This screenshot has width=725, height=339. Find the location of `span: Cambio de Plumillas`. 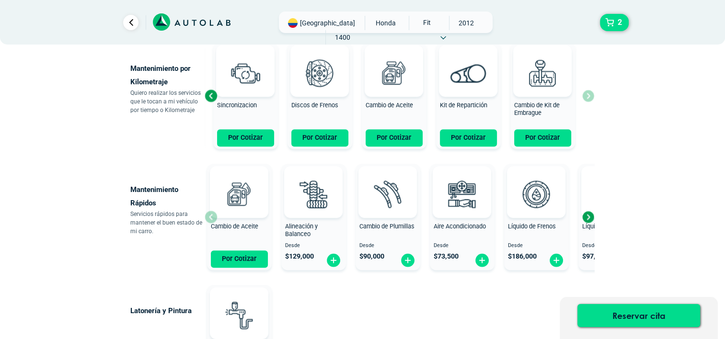

span: Cambio de Plumillas is located at coordinates (387, 226).